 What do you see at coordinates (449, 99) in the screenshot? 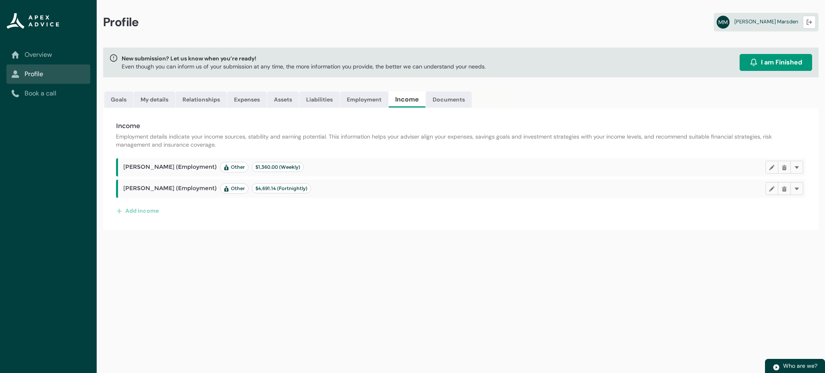
I see `a: Documents` at bounding box center [449, 99].